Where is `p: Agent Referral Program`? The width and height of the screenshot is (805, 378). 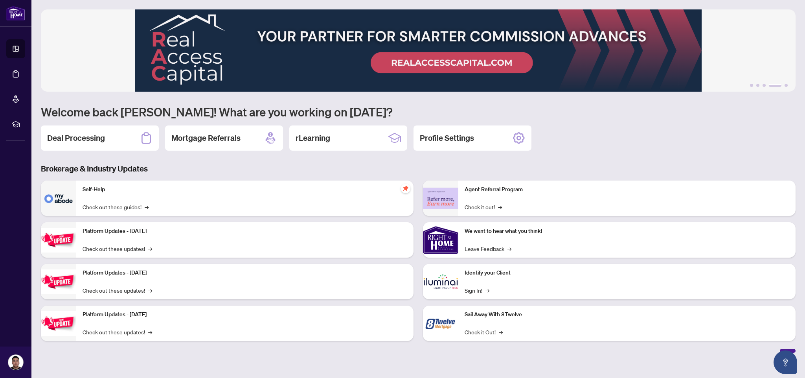
p: Agent Referral Program is located at coordinates (627, 189).